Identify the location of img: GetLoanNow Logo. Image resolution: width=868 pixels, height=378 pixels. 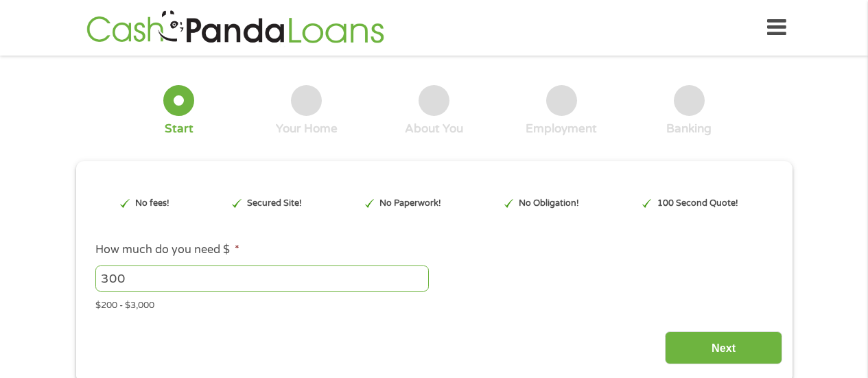
(235, 27).